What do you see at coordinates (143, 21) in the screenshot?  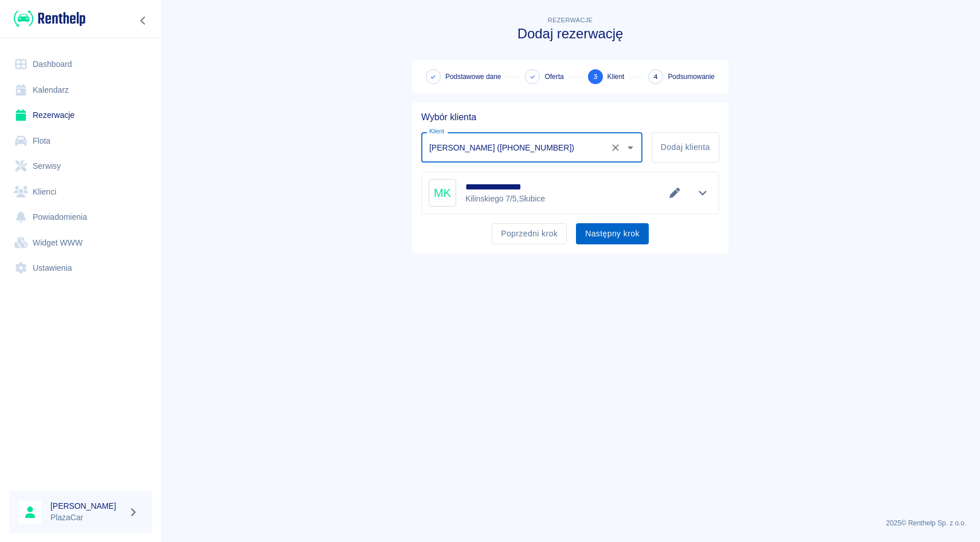 I see `button: Zwiń nawigację` at bounding box center [143, 21].